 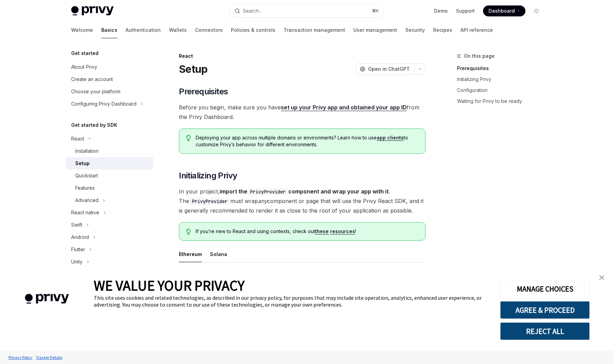 I want to click on button: Toggle Android section, so click(x=109, y=237).